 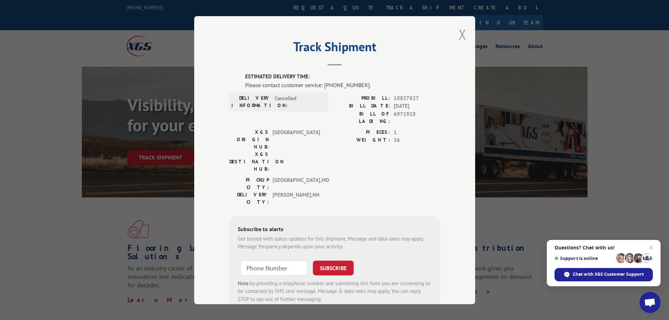 What do you see at coordinates (608, 274) in the screenshot?
I see `span: Chat with XGS Customer Support` at bounding box center [608, 274].